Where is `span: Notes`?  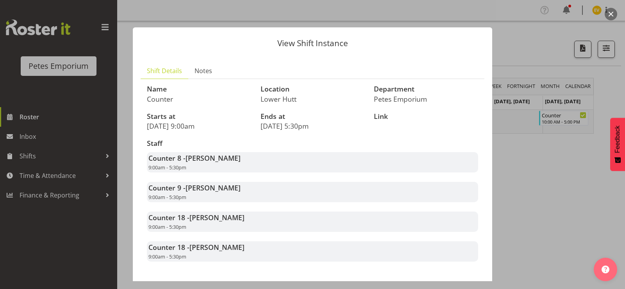 span: Notes is located at coordinates (203, 71).